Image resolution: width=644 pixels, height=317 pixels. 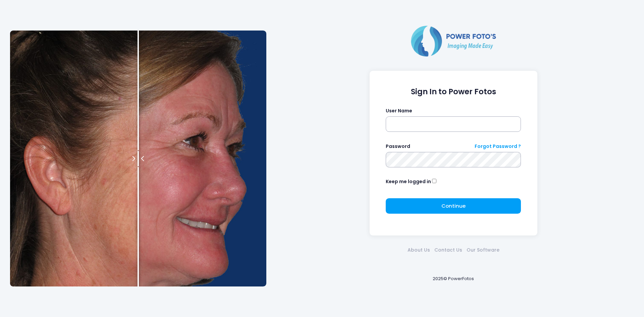 I want to click on label: User Name, so click(x=399, y=111).